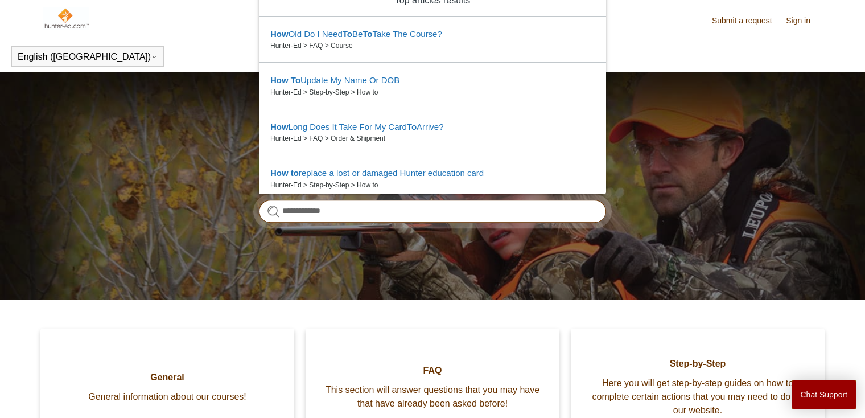 This screenshot has height=418, width=865. What do you see at coordinates (356, 35) in the screenshot?
I see `zd-autocomplete-title-multibrand: Suggested result 1 How Old Do I Need To Be To Take The Course?` at bounding box center [356, 35].